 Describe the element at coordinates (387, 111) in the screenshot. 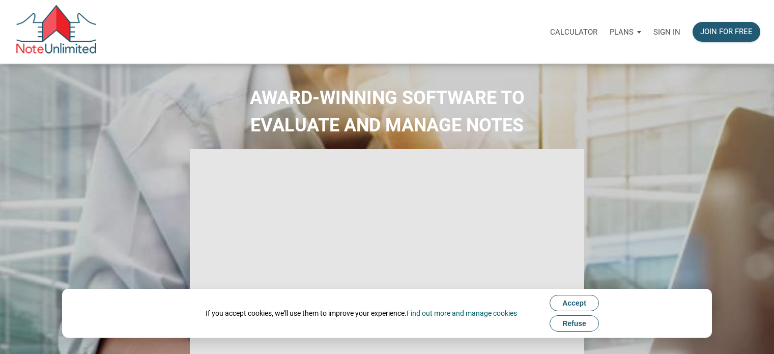

I see `h2: AWARD-WINNING SOFTWARE TO EVALUATE AND MANAGE NOTES` at that location.